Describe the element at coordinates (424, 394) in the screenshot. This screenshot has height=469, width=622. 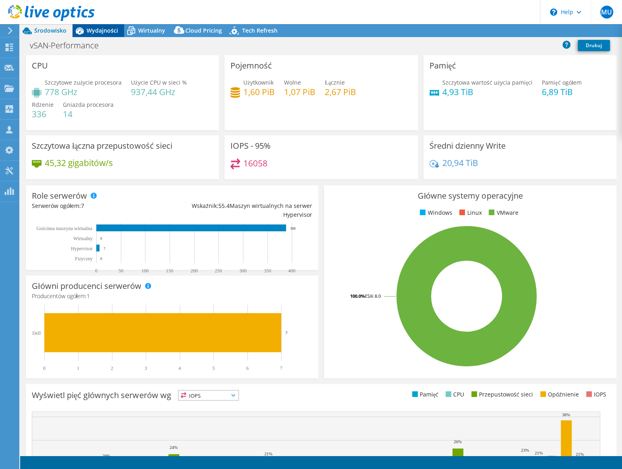
I see `li: Pamięć` at that location.